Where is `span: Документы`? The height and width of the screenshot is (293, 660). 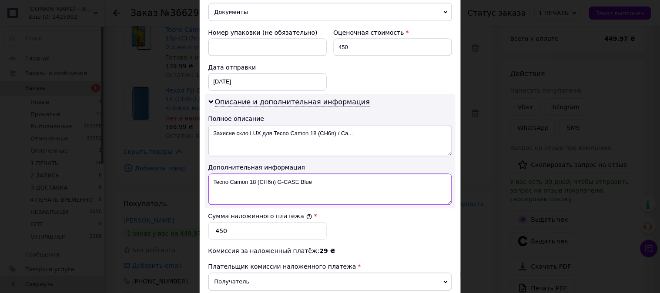 span: Документы is located at coordinates (330, 12).